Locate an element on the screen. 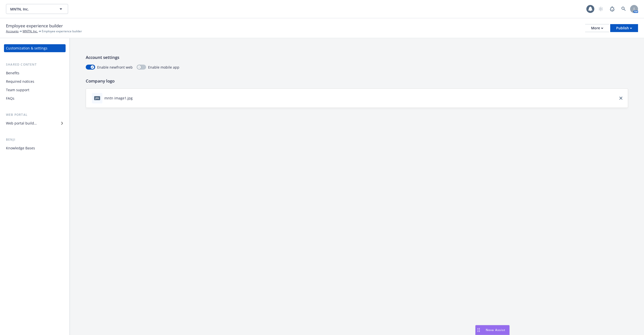  div: Web portal is located at coordinates (35, 115).